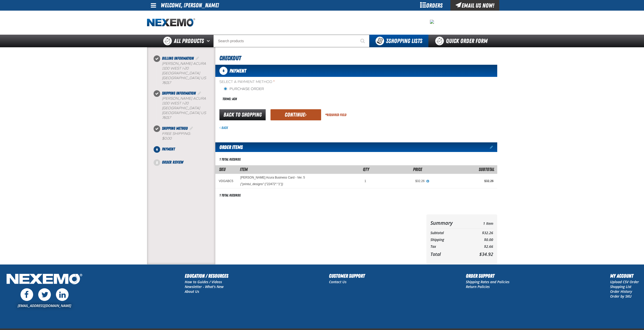 Image resolution: width=644 pixels, height=330 pixels. I want to click on label: Purchase Order, so click(243, 89).